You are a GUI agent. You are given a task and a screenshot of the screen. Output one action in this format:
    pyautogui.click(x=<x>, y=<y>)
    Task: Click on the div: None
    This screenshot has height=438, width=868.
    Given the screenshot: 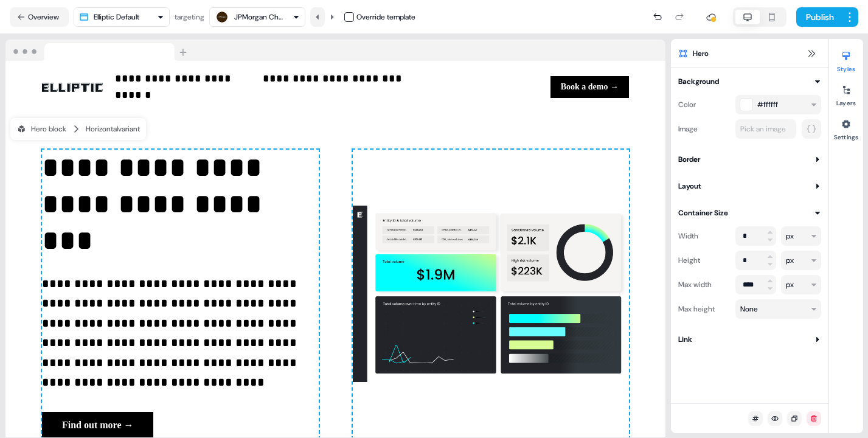 What is the action you would take?
    pyautogui.click(x=750, y=310)
    